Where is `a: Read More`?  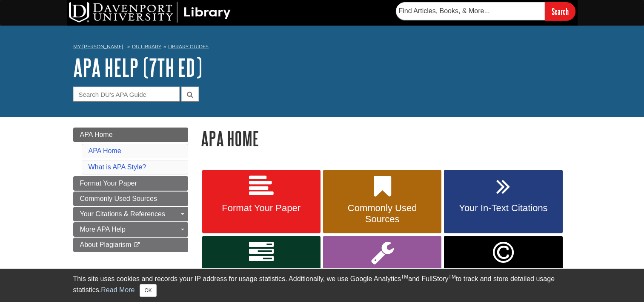
a: Read More is located at coordinates (117, 289).